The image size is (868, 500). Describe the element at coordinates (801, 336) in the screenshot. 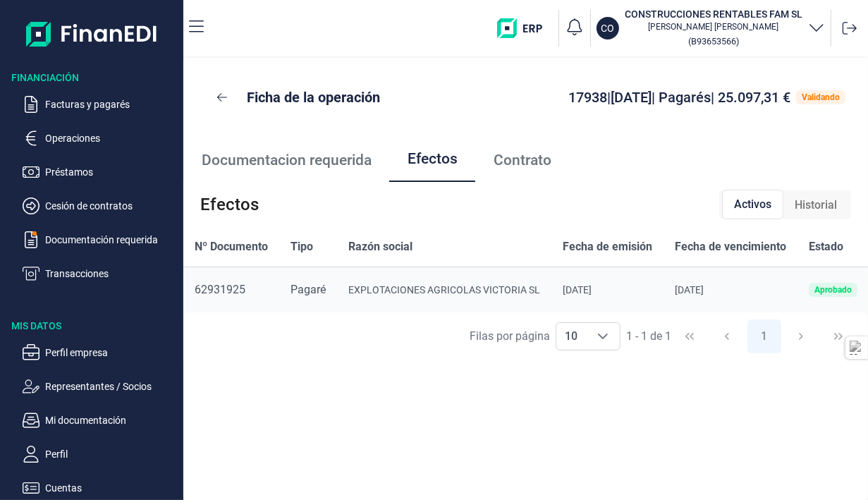

I see `button: Next Page` at that location.